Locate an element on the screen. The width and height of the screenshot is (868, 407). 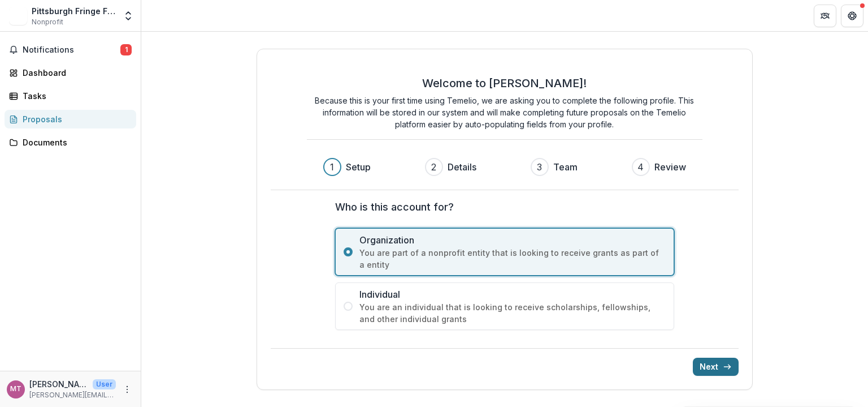
p: User is located at coordinates (104, 384).